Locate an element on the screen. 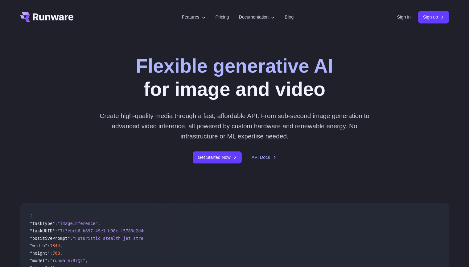 Image resolution: width=469 pixels, height=267 pixels. a: Sign up is located at coordinates (434, 17).